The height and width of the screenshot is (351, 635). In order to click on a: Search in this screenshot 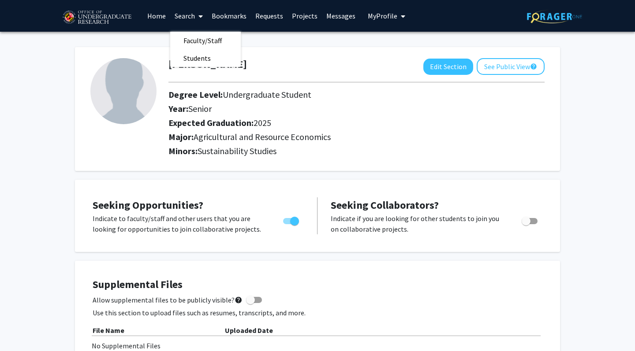, I will do `click(189, 16)`.